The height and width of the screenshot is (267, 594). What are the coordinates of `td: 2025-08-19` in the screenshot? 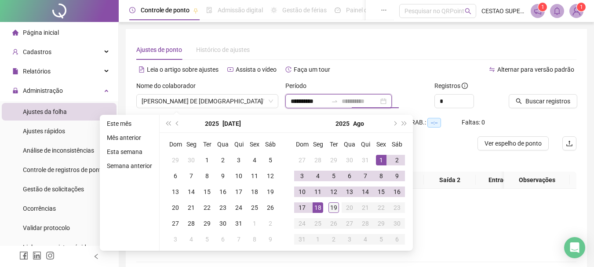 It's located at (333, 207).